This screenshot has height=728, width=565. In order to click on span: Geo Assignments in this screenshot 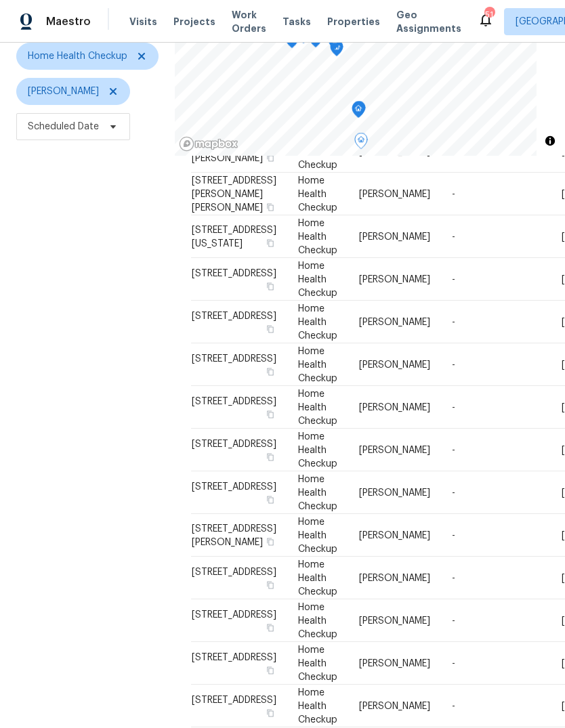, I will do `click(429, 22)`.